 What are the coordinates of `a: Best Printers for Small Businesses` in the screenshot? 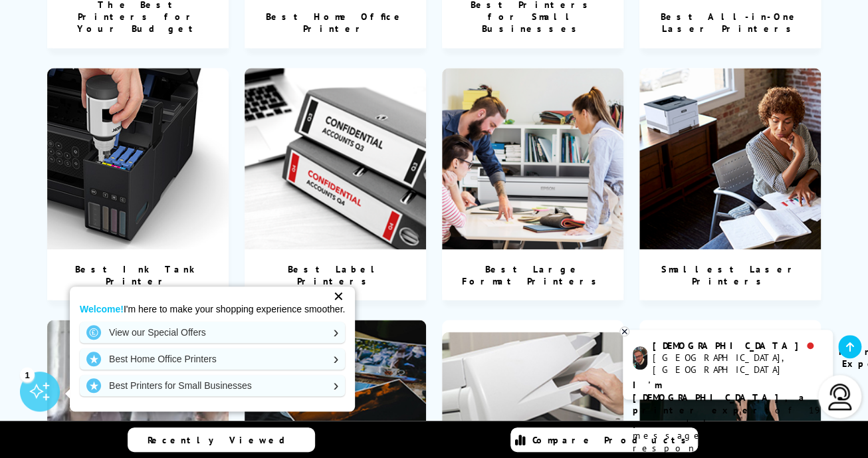 It's located at (212, 386).